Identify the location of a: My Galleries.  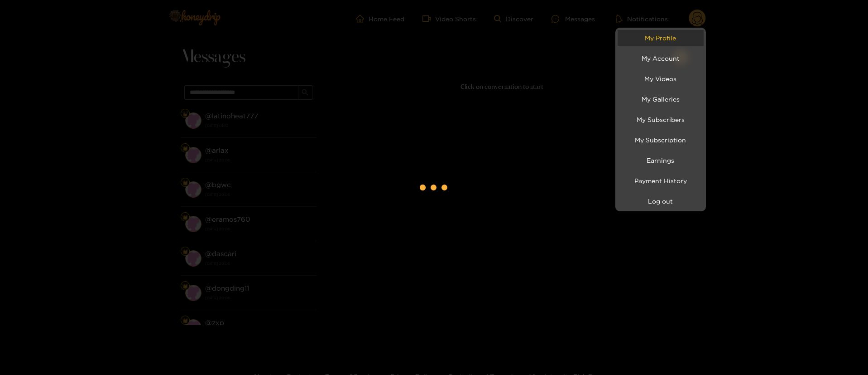
(661, 99).